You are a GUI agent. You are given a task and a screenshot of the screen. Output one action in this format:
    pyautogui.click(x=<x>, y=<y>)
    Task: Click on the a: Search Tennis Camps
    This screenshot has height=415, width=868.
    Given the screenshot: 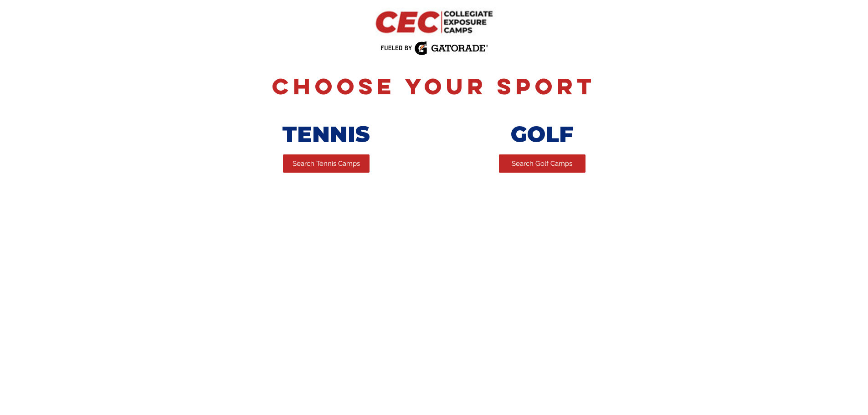 What is the action you would take?
    pyautogui.click(x=326, y=163)
    